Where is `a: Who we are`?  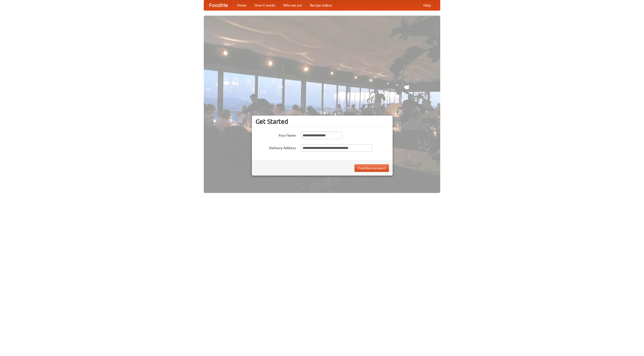 a: Who we are is located at coordinates (292, 6).